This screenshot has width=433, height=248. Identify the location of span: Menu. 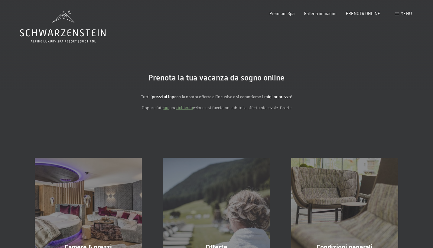
(406, 13).